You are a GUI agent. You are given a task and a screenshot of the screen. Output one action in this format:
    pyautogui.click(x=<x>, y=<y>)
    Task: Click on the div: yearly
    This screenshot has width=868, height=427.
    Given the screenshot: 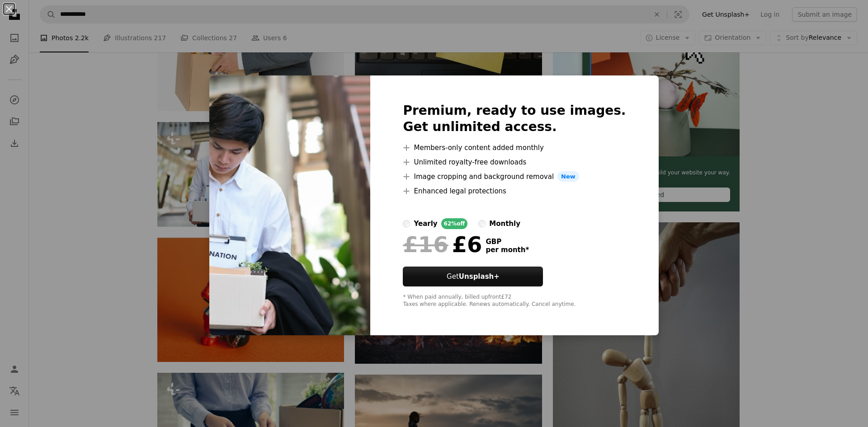 What is the action you would take?
    pyautogui.click(x=425, y=224)
    